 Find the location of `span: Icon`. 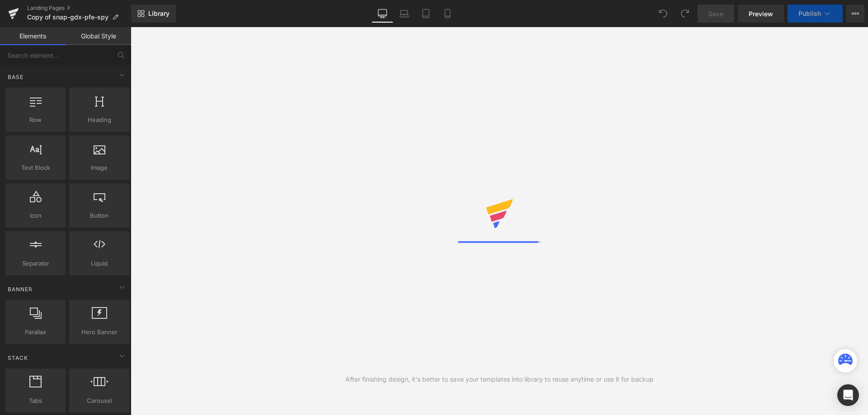

span: Icon is located at coordinates (35, 216).